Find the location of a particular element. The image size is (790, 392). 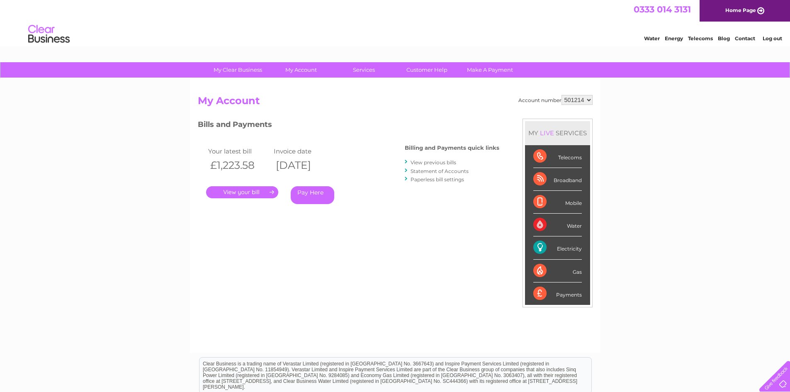

div: MY SERVICES is located at coordinates (557, 133).